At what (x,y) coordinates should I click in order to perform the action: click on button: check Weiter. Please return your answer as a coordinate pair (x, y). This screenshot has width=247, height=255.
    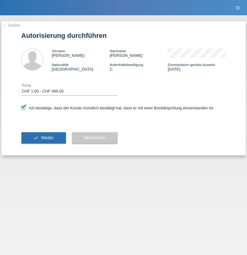
    Looking at the image, I should click on (44, 138).